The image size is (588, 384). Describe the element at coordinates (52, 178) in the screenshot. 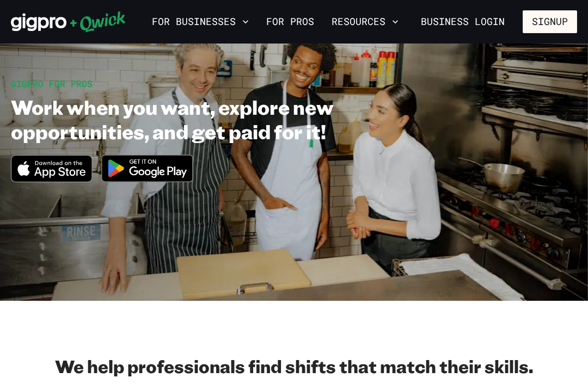

I see `a: Download on the App Store` at that location.